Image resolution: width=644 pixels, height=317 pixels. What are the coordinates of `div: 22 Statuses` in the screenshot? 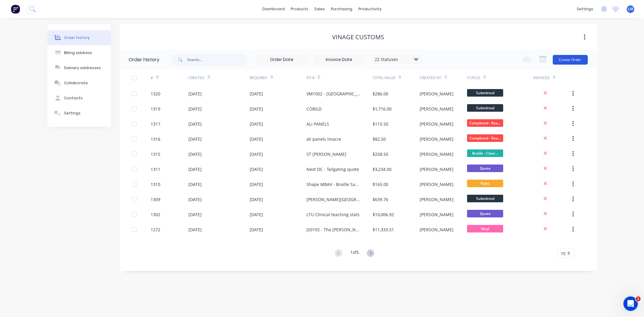 It's located at (396, 59).